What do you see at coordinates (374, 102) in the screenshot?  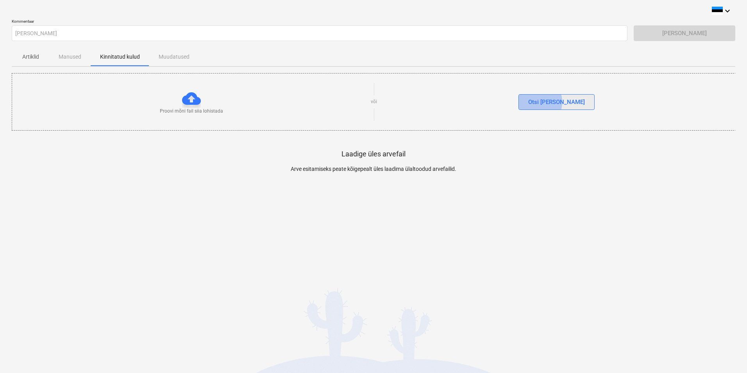 I see `p: või` at bounding box center [374, 102].